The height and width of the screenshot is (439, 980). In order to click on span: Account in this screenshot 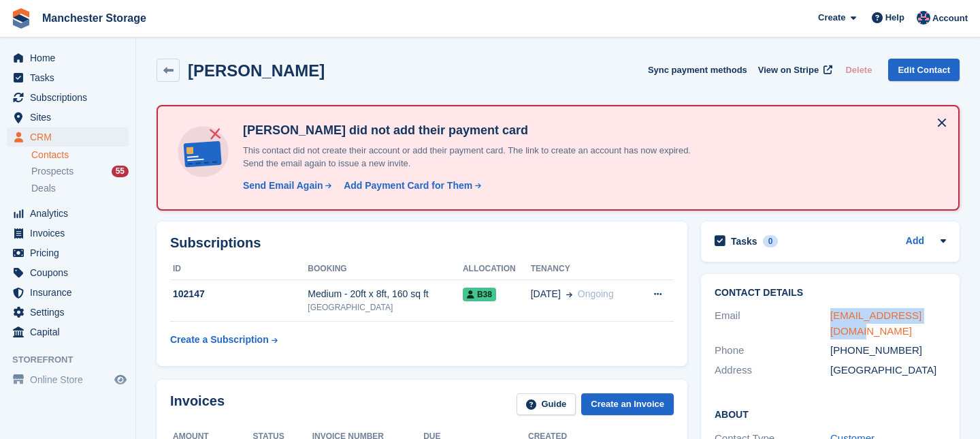, I will do `click(950, 18)`.